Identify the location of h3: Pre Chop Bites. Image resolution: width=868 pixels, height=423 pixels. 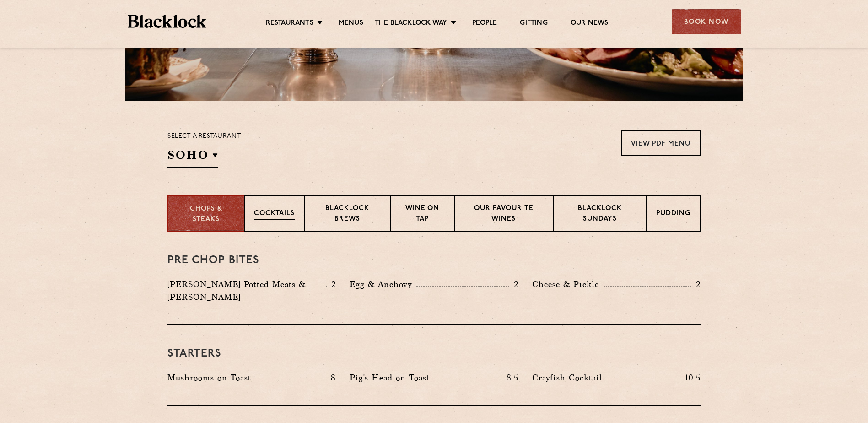
(434, 261).